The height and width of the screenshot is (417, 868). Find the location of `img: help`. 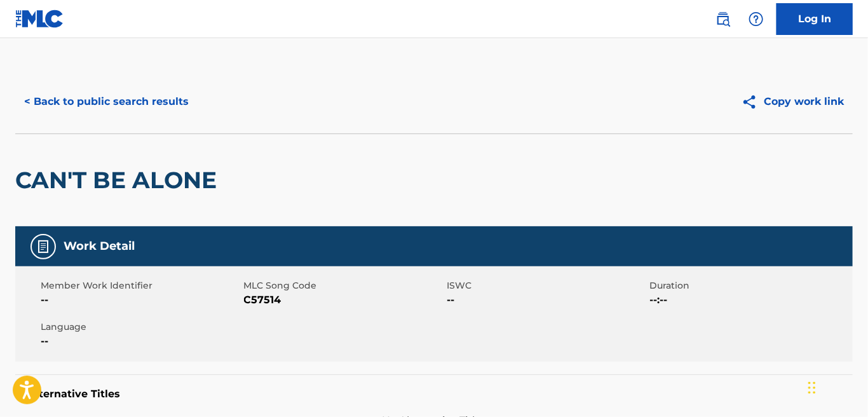

img: help is located at coordinates (757, 19).